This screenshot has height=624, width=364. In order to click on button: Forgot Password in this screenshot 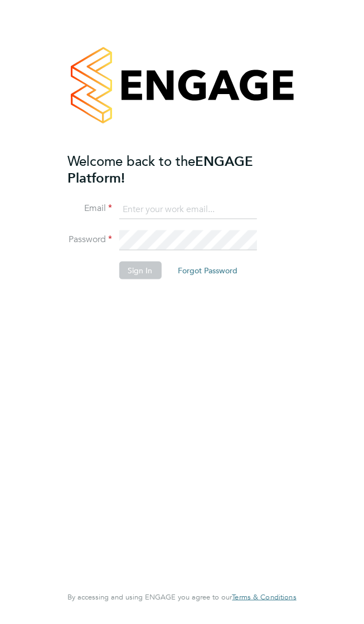, I will do `click(207, 271)`.